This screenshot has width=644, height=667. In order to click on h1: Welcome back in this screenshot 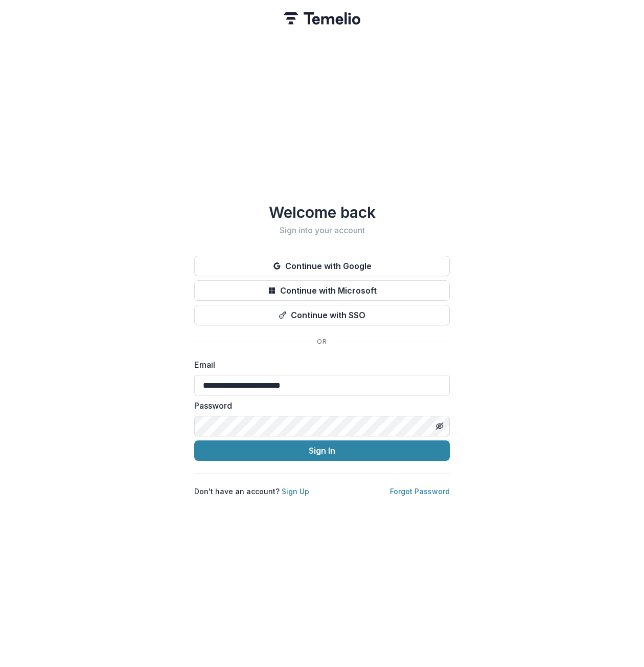, I will do `click(322, 212)`.